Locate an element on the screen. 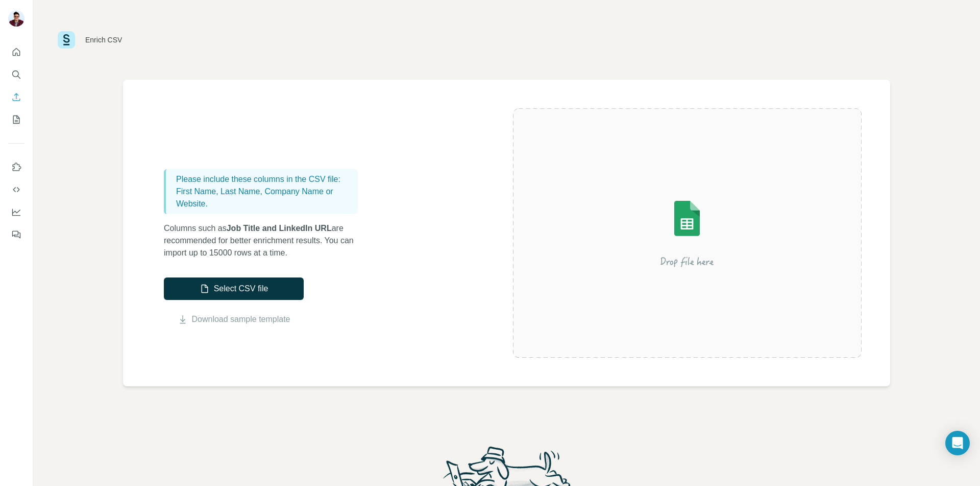 The image size is (980, 486). button: Use Surfe on LinkedIn is located at coordinates (17, 167).